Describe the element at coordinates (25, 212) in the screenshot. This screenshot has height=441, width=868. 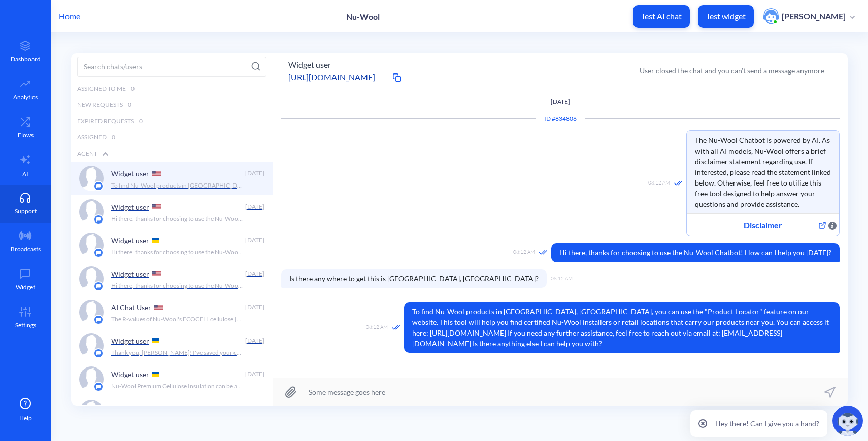
I see `p: Support` at that location.